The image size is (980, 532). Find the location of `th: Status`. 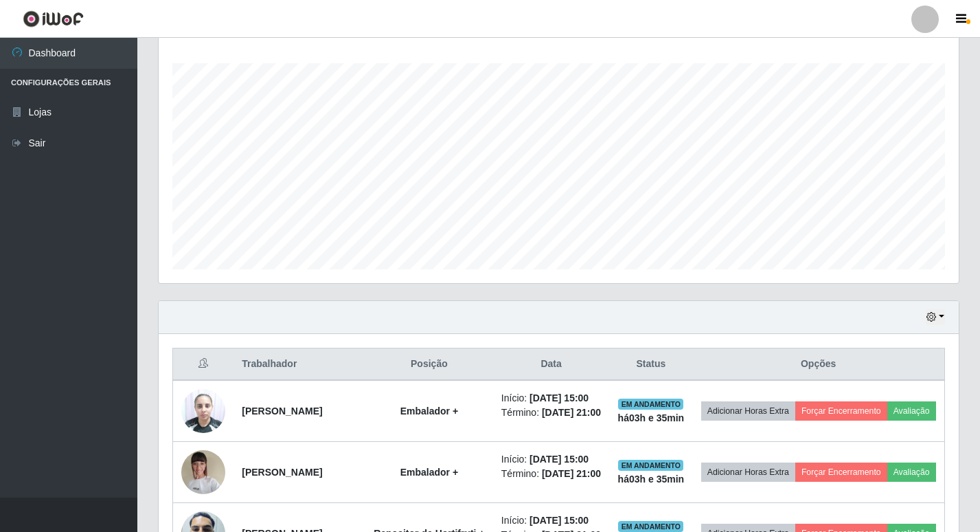

th: Status is located at coordinates (650, 364).